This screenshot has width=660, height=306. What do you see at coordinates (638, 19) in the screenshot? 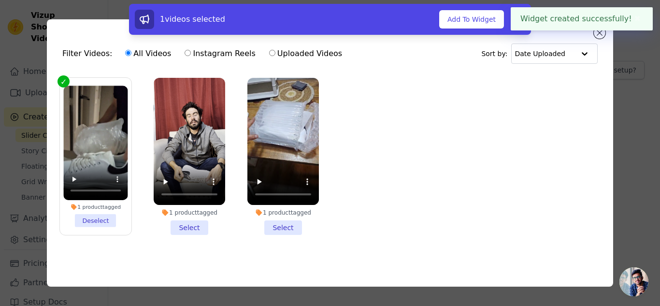
I see `button: Close` at bounding box center [638, 19].